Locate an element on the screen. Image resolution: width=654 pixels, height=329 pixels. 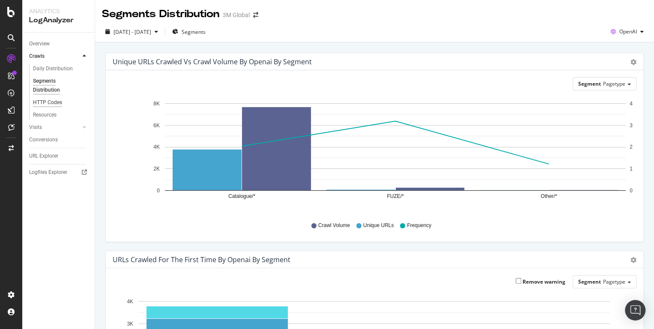
input: Remove warning is located at coordinates (518, 280).